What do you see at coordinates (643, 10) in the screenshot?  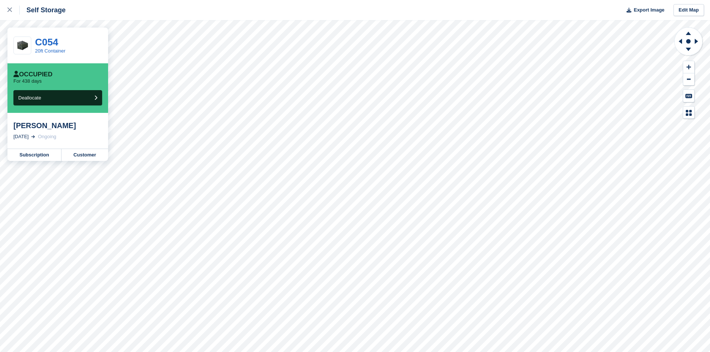 I see `button: Export Image` at bounding box center [643, 10].